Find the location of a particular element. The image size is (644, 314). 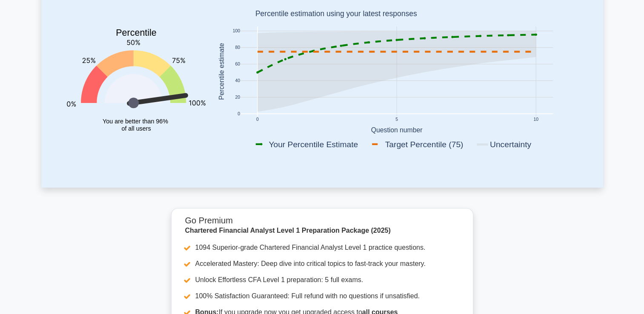

text: Percentile estimation using your latest responses is located at coordinates (336, 14).